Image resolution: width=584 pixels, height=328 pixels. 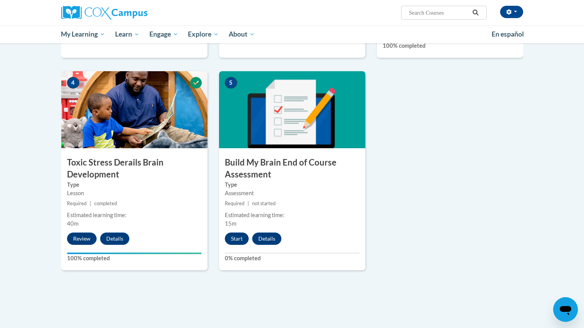 I want to click on div: Main menu, so click(x=292, y=34).